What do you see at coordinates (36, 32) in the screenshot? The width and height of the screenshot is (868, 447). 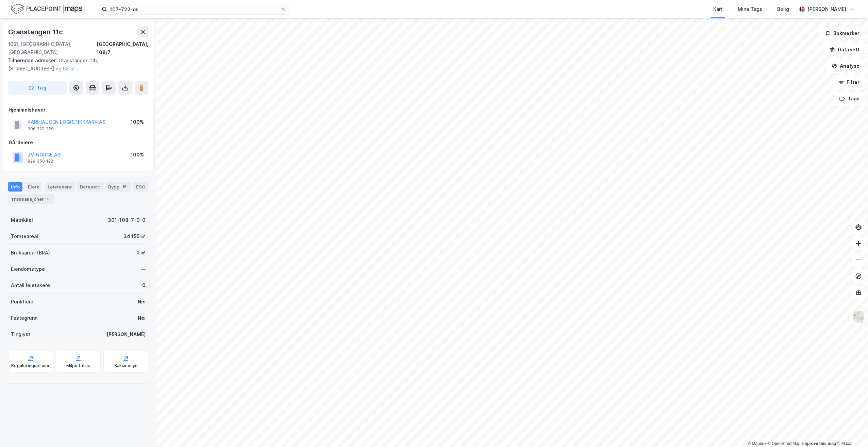 I see `div: Granstangen 11c` at bounding box center [36, 32].